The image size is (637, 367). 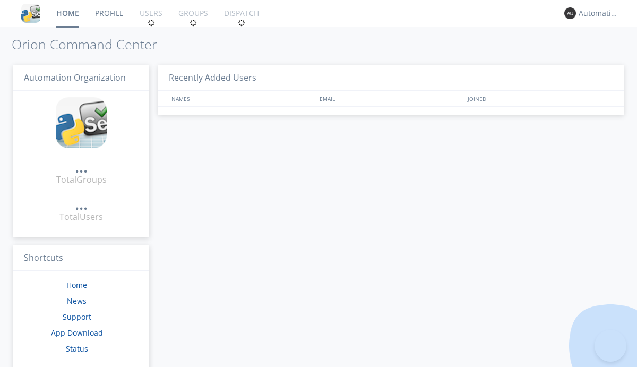 What do you see at coordinates (76, 285) in the screenshot?
I see `a: Home` at bounding box center [76, 285].